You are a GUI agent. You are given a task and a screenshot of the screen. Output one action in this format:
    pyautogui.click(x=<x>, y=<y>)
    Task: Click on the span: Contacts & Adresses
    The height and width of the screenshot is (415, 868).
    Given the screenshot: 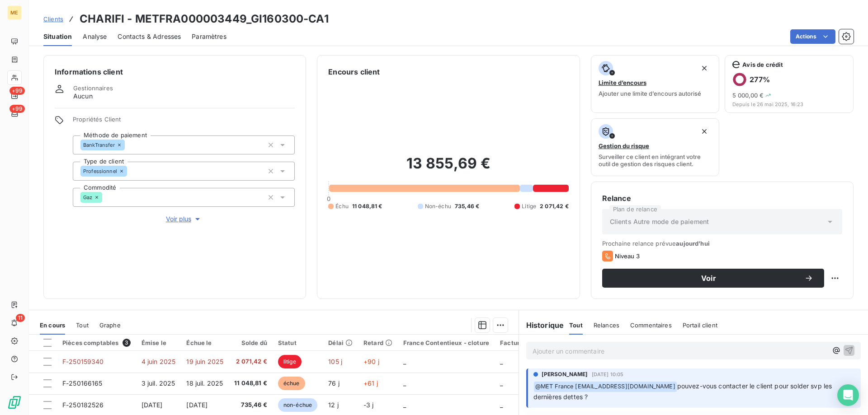 What is the action you would take?
    pyautogui.click(x=149, y=36)
    